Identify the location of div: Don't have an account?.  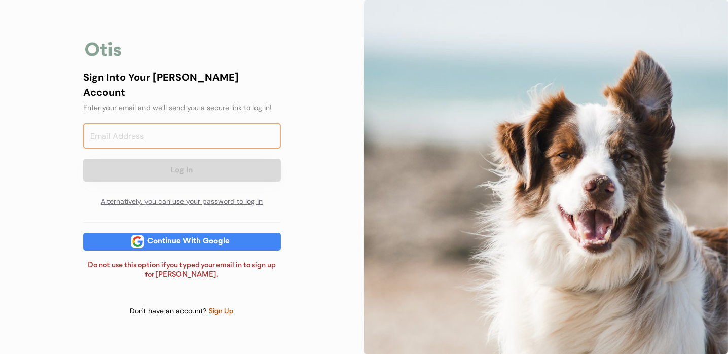
(169, 311).